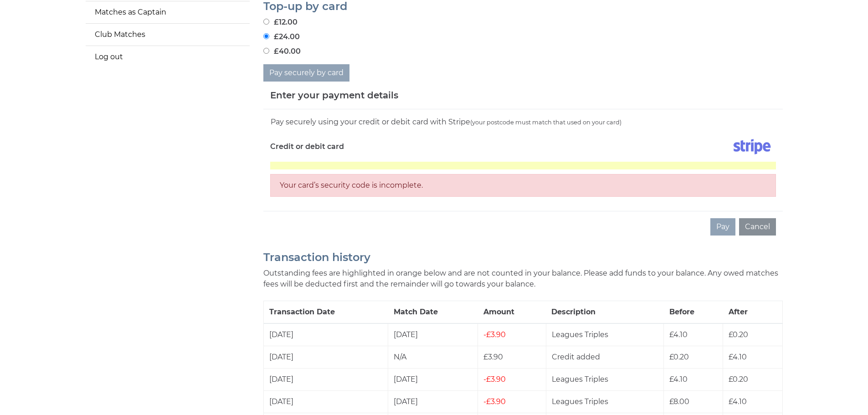 The width and height of the screenshot is (868, 415). Describe the element at coordinates (167, 35) in the screenshot. I see `a: Club Matches` at that location.